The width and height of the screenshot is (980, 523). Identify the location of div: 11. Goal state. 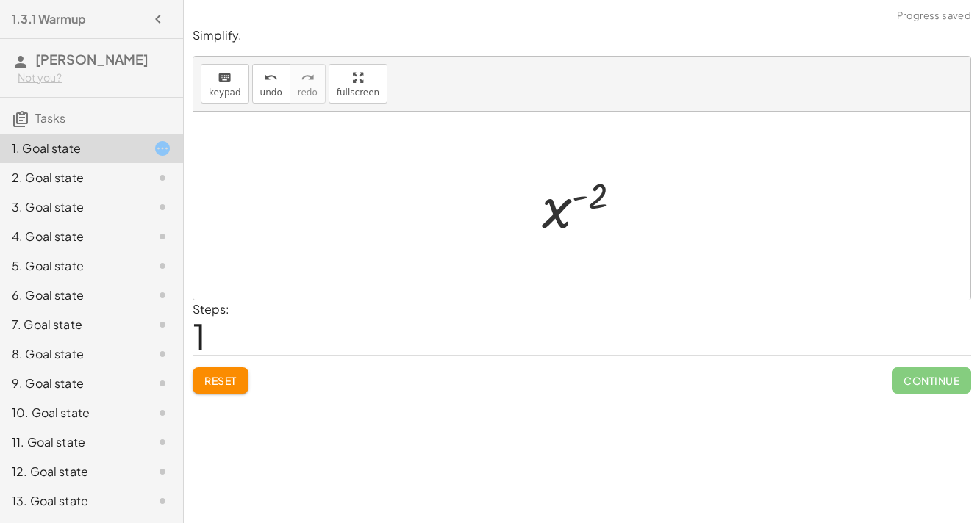
(71, 442).